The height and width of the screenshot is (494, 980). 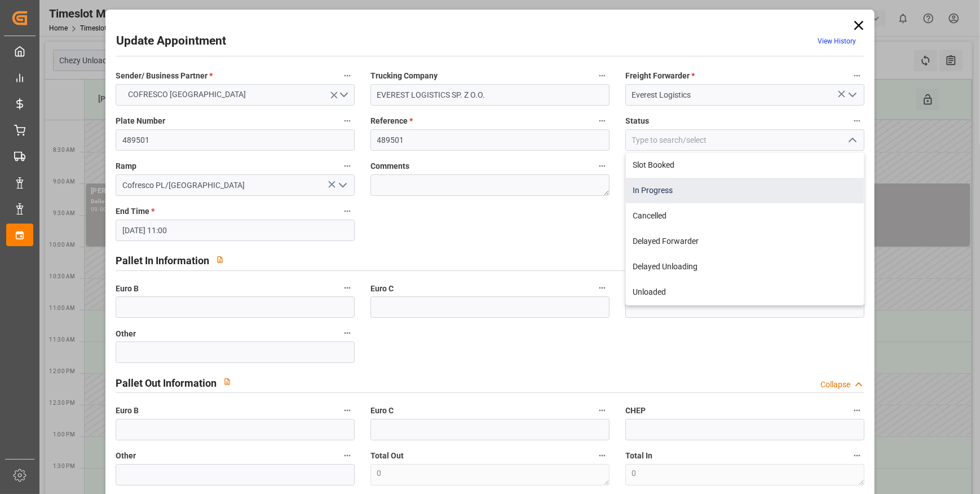 What do you see at coordinates (164, 76) in the screenshot?
I see `span: Sender/ Business Partner` at bounding box center [164, 76].